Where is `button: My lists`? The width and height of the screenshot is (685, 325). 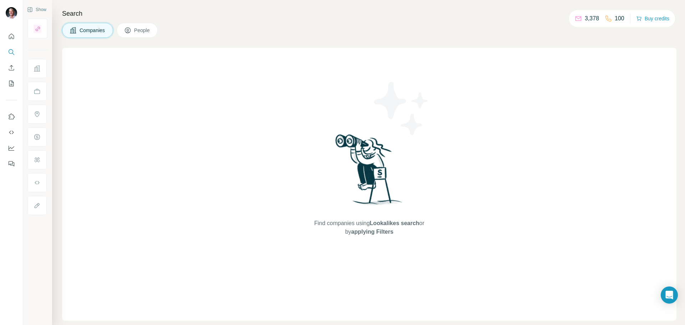 button: My lists is located at coordinates (11, 83).